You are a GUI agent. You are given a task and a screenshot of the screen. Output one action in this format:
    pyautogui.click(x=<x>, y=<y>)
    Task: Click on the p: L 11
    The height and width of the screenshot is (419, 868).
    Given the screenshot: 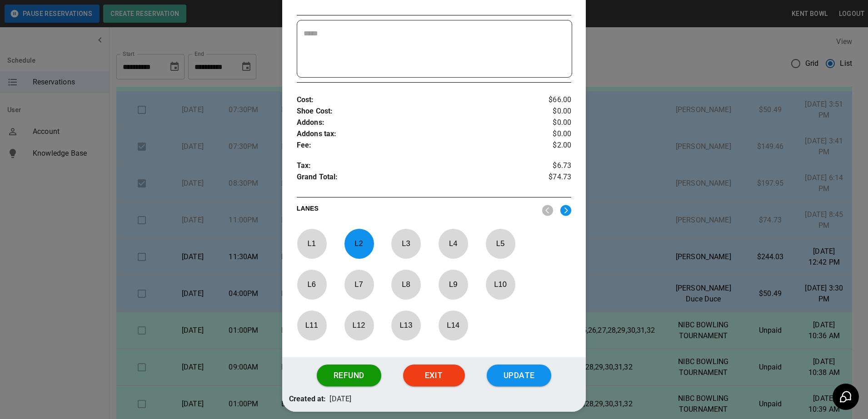 What is the action you would take?
    pyautogui.click(x=312, y=325)
    